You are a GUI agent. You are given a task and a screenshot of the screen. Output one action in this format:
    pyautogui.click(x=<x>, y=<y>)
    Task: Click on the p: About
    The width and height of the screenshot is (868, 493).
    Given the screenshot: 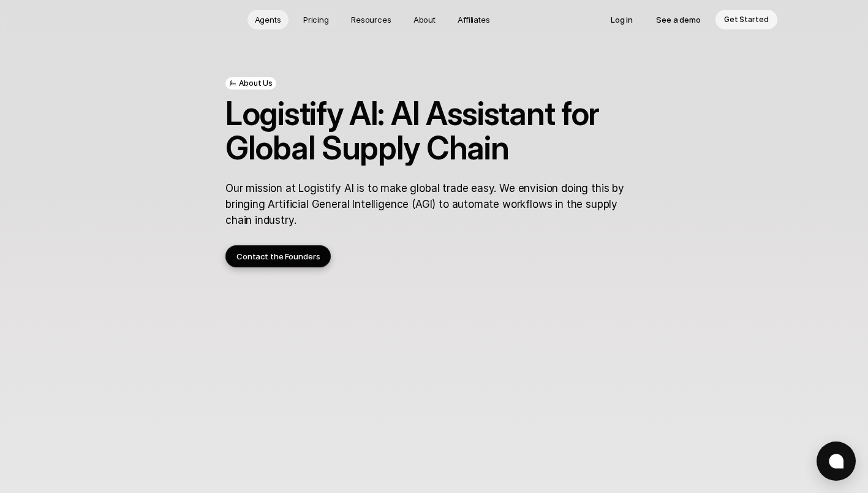 What is the action you would take?
    pyautogui.click(x=424, y=19)
    